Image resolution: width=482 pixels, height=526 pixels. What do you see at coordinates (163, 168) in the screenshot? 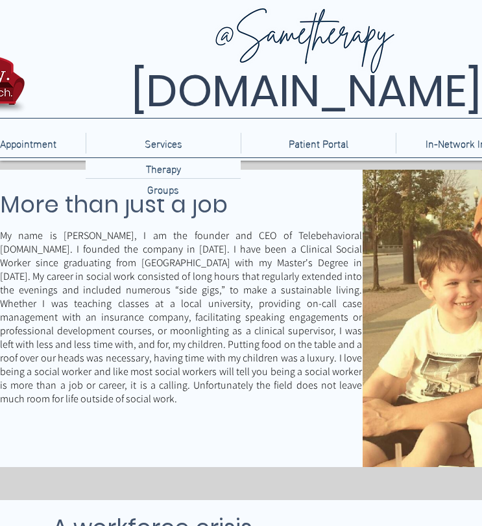
I see `a: Therapy` at bounding box center [163, 168].